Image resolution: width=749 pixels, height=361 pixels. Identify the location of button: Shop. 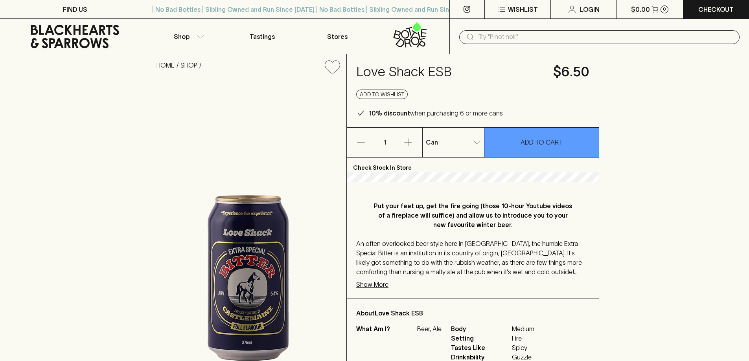
(188, 36).